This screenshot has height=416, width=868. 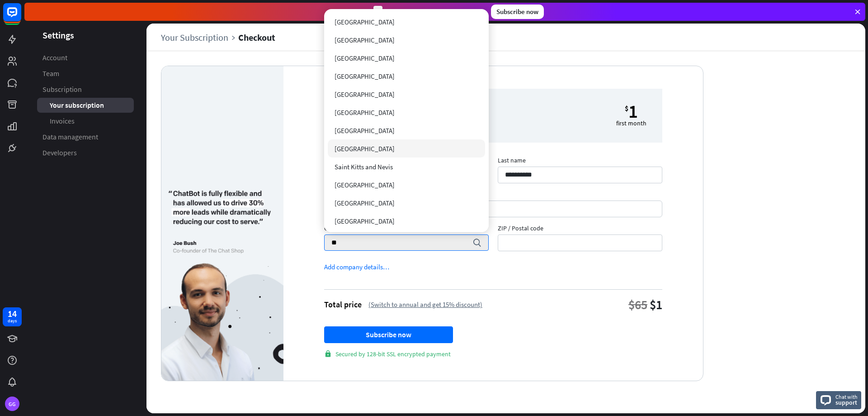 What do you see at coordinates (406, 229) in the screenshot?
I see `span: Country` at bounding box center [406, 229].